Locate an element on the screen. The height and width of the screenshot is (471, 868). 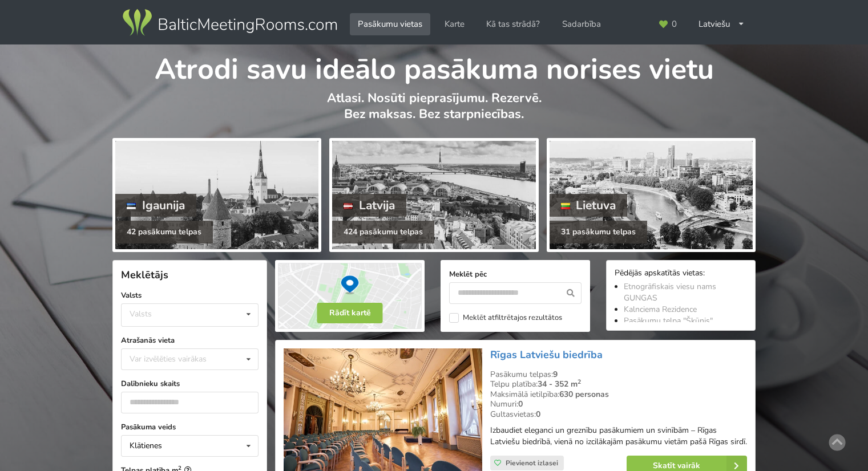
label: Meklēt pēc is located at coordinates (515, 274).